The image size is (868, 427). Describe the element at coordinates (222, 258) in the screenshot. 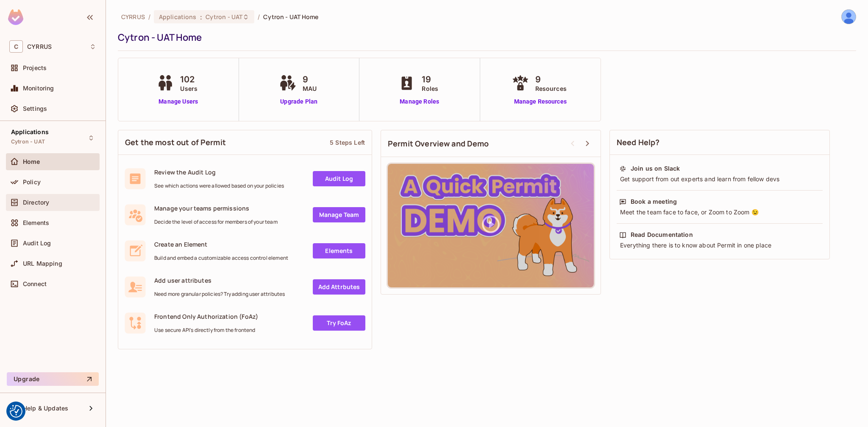

I see `span: Build and embed a customizable access control element` at that location.